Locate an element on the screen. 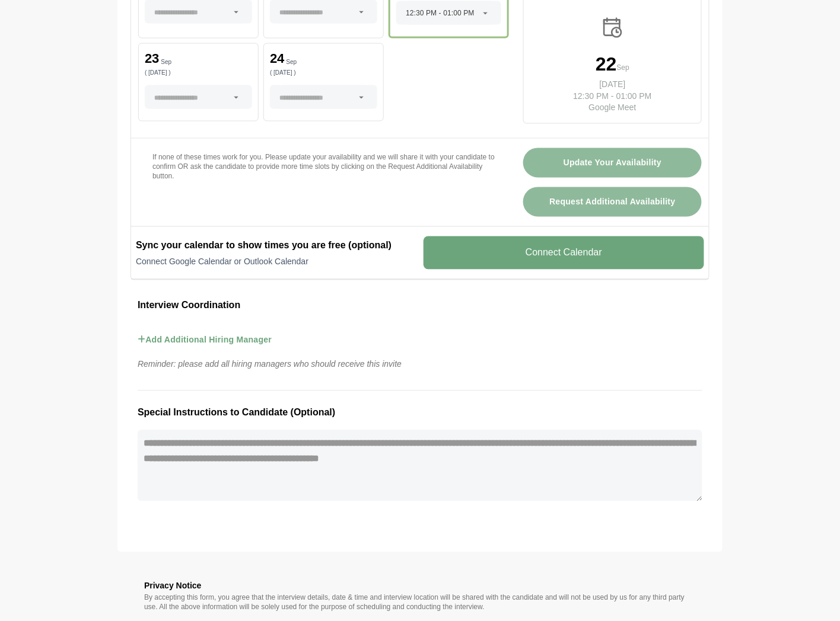 Image resolution: width=840 pixels, height=621 pixels. img: calender is located at coordinates (613, 28).